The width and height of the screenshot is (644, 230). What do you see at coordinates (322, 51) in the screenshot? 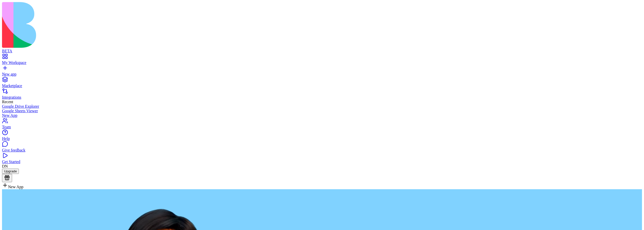
I see `div: BETA` at bounding box center [322, 51].